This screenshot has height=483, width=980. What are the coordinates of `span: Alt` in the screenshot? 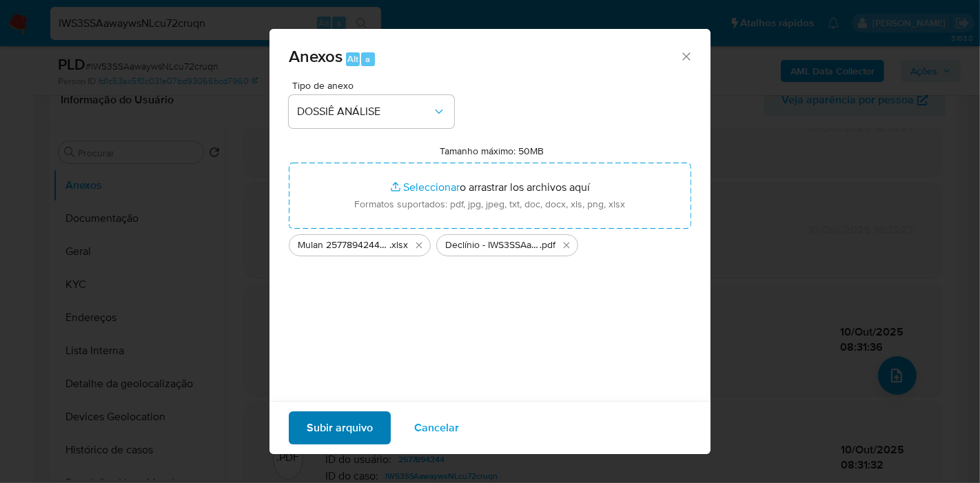 It's located at (353, 58).